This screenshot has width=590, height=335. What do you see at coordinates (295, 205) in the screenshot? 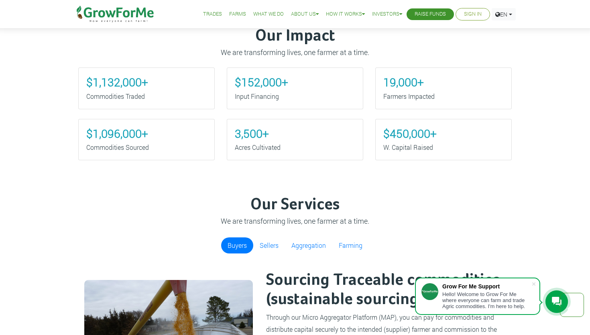
I see `h3: Our Services` at bounding box center [295, 205].